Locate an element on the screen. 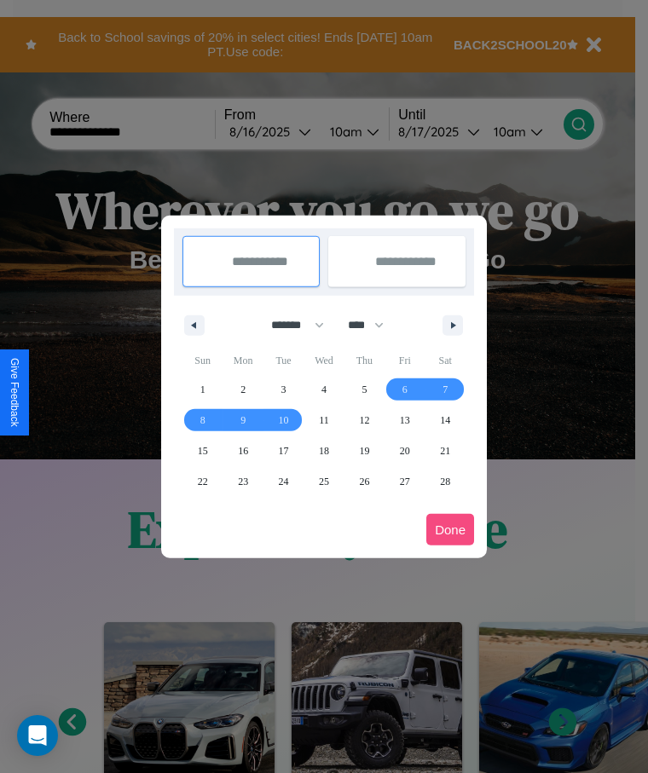  span: 20 is located at coordinates (405, 451).